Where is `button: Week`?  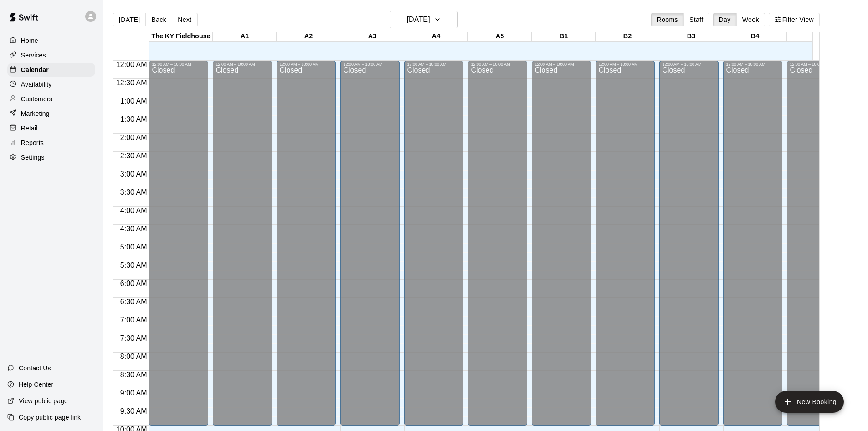
button: Week is located at coordinates (750, 20).